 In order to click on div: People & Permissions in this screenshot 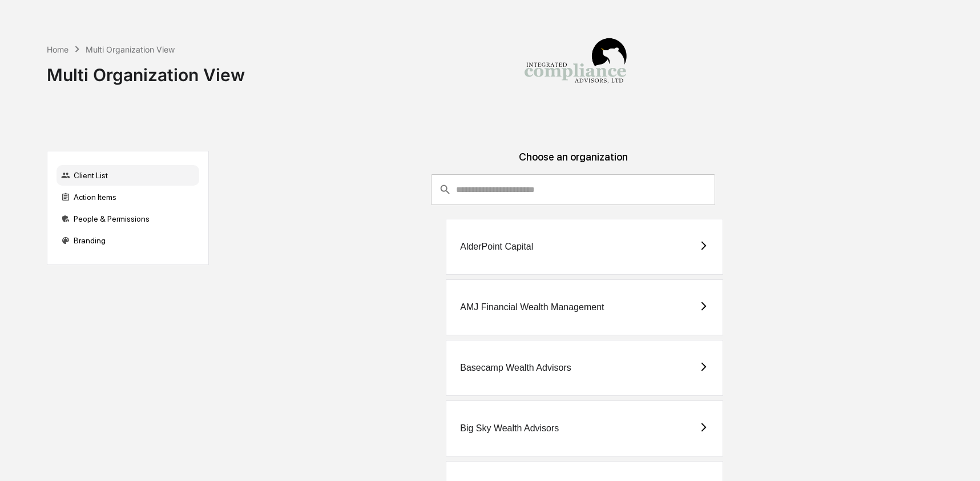, I will do `click(127, 219)`.